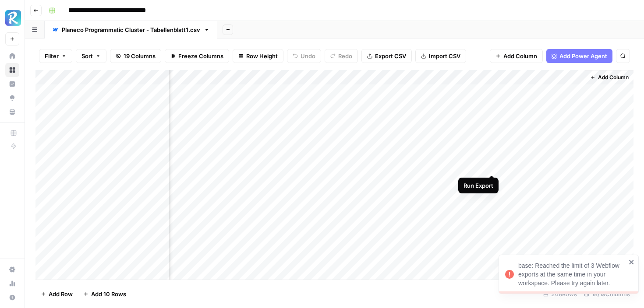 Image resolution: width=644 pixels, height=308 pixels. Describe the element at coordinates (579, 56) in the screenshot. I see `button: Add Power Agent` at that location.